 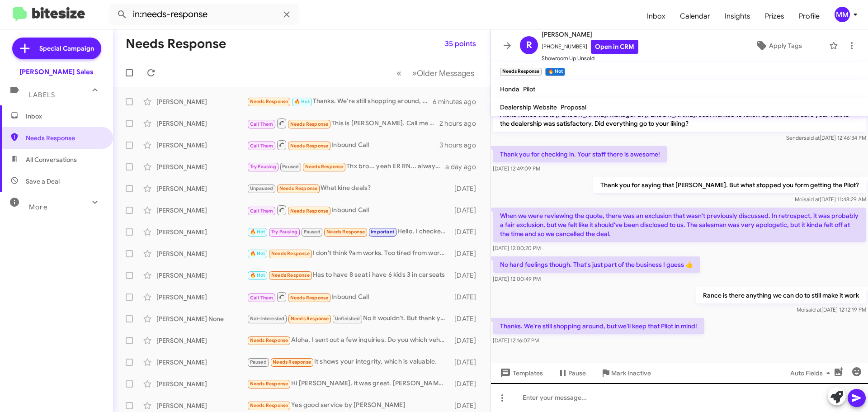 I want to click on div: MM, so click(x=842, y=14).